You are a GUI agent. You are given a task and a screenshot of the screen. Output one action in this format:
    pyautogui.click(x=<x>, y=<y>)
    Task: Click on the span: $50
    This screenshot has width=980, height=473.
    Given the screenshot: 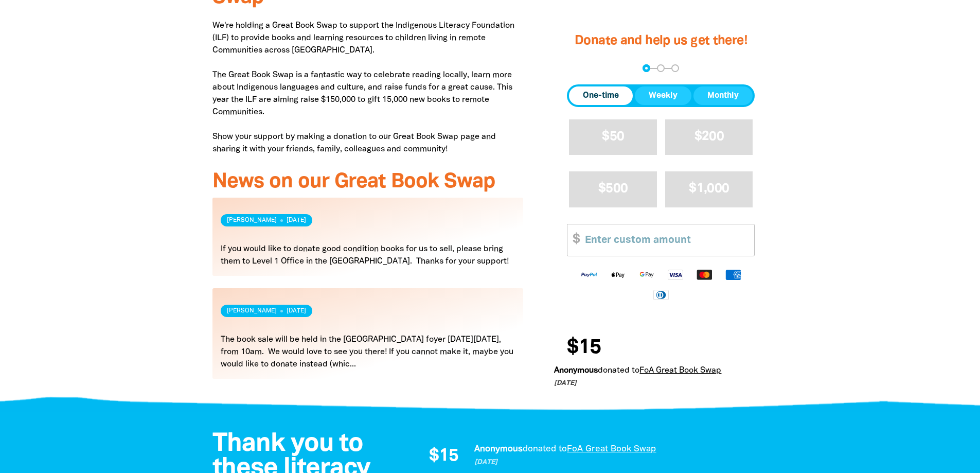 What is the action you would take?
    pyautogui.click(x=613, y=137)
    